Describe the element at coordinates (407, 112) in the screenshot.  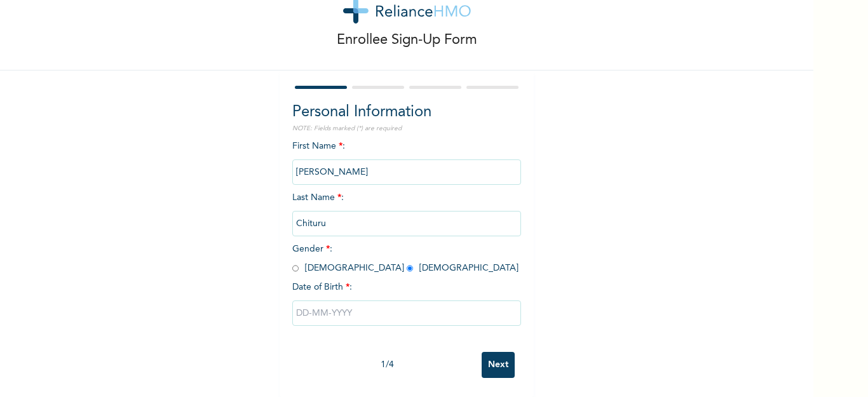
I see `h2: Personal Information` at that location.